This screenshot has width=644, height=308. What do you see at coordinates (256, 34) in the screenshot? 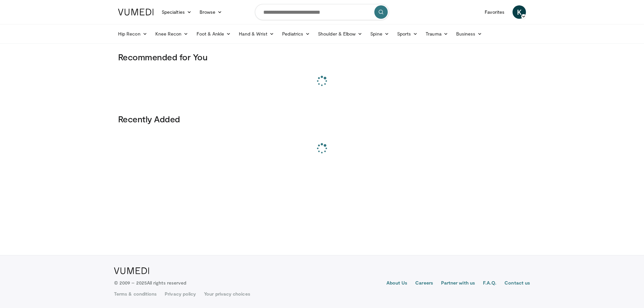
I see `a: Hand & Wrist` at bounding box center [256, 34].